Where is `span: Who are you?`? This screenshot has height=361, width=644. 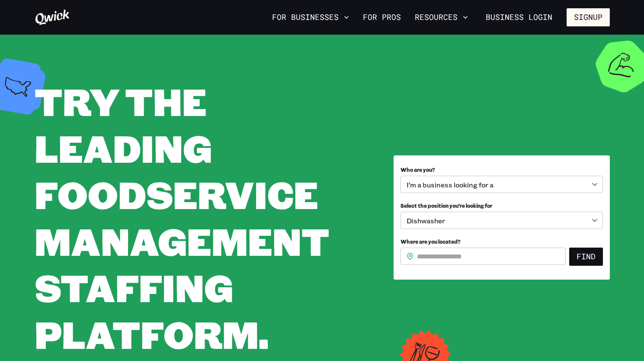 span: Who are you? is located at coordinates (418, 170).